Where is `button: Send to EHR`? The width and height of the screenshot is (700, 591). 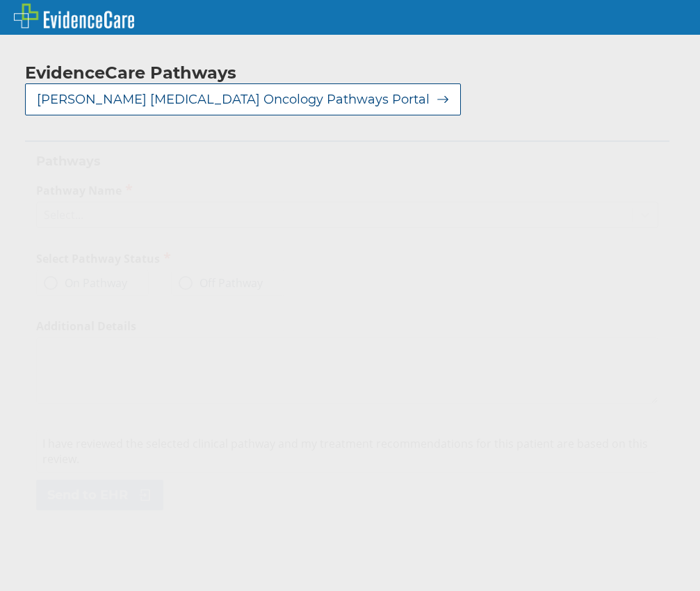 button: Send to EHR is located at coordinates (100, 495).